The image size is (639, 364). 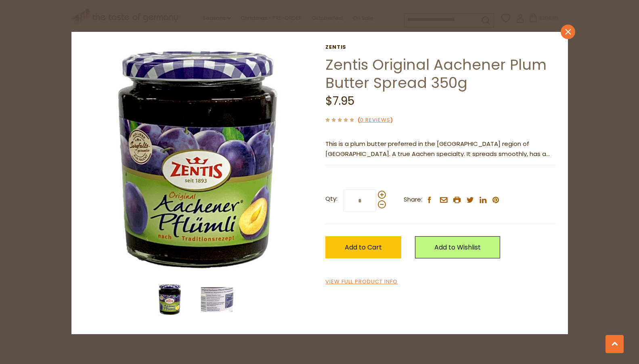 I want to click on a: Zentis, so click(x=441, y=48).